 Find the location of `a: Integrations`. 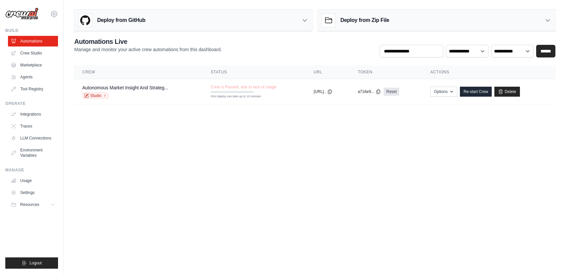

a: Integrations is located at coordinates (33, 114).